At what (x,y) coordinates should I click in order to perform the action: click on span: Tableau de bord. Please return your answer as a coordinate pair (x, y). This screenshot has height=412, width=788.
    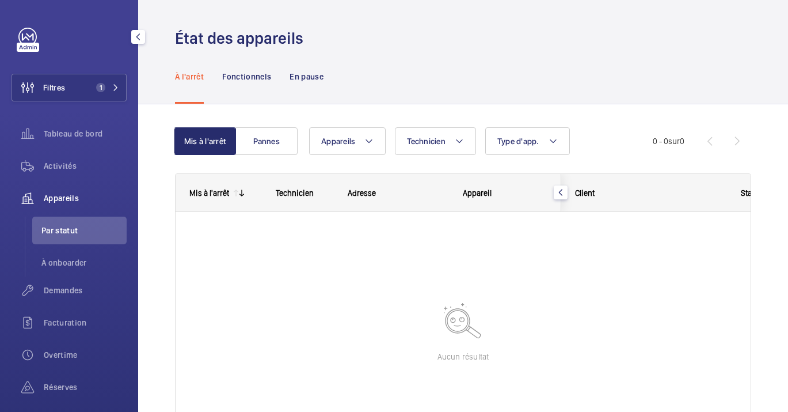
    Looking at the image, I should click on (85, 134).